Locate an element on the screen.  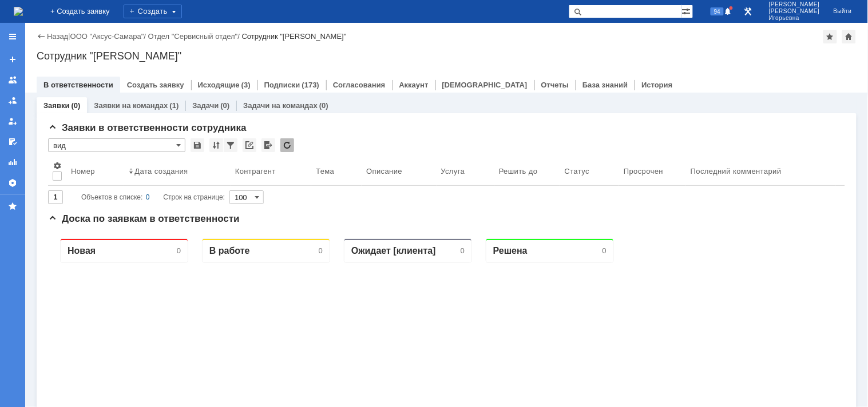
div: Номер is located at coordinates (83, 171).